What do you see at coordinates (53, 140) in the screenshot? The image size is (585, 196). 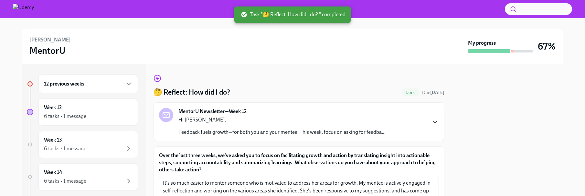 I see `h6: Week 13` at bounding box center [53, 140].